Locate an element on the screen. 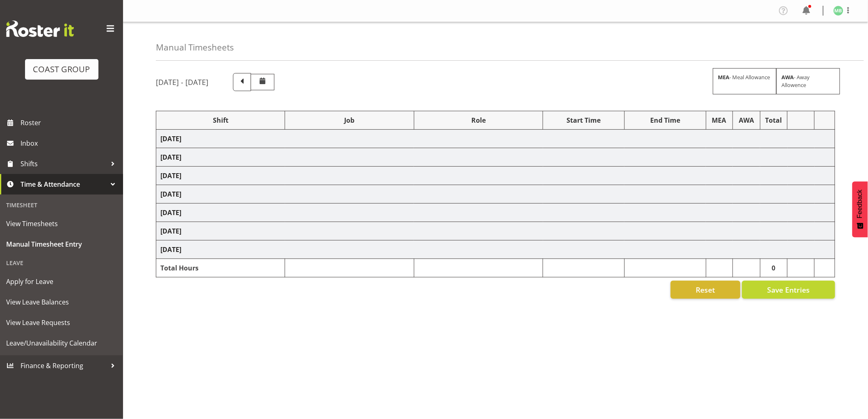 The image size is (868, 419). img: mike-bullock1158.jpg is located at coordinates (838, 10).